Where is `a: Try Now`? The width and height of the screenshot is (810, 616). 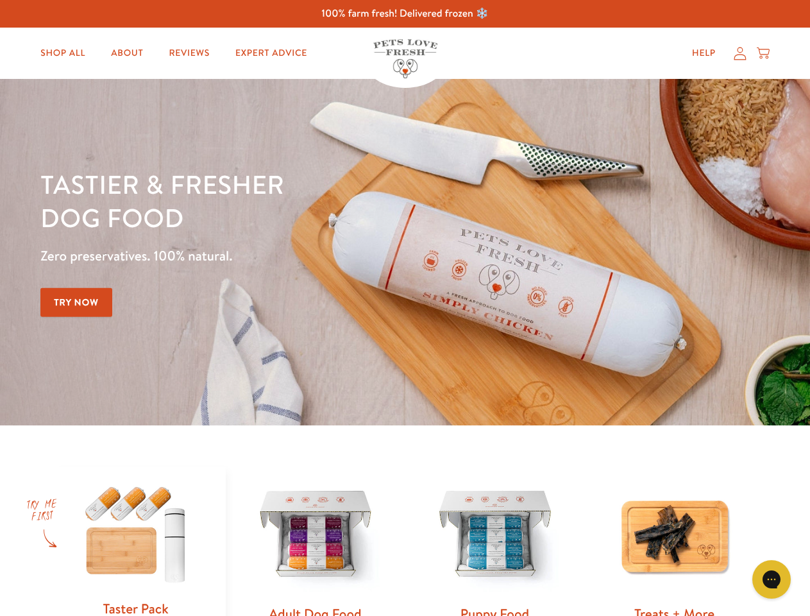 a: Try Now is located at coordinates (76, 302).